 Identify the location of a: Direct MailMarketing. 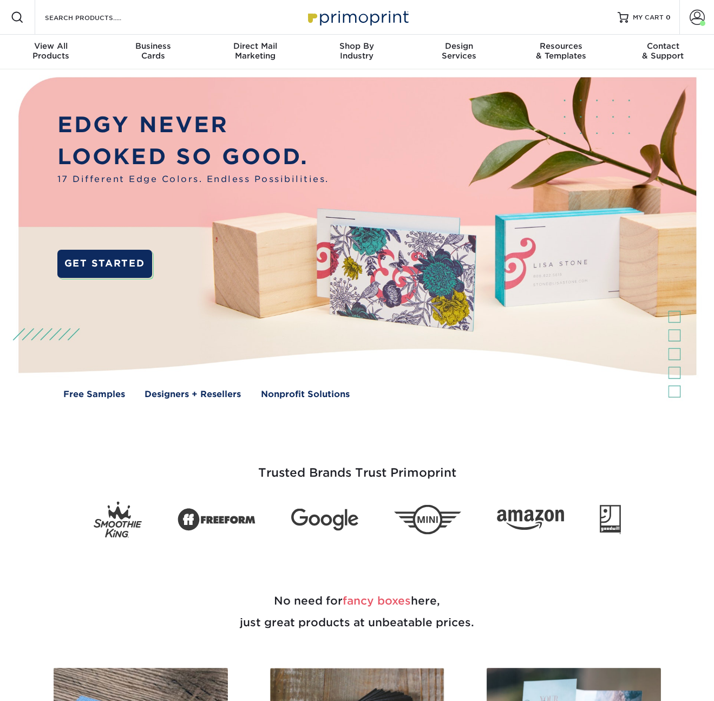
(255, 52).